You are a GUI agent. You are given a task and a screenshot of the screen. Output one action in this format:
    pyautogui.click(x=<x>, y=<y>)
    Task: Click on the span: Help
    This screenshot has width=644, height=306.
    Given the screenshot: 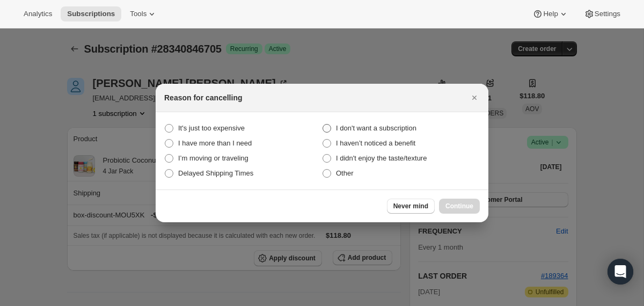 What is the action you would take?
    pyautogui.click(x=550, y=14)
    